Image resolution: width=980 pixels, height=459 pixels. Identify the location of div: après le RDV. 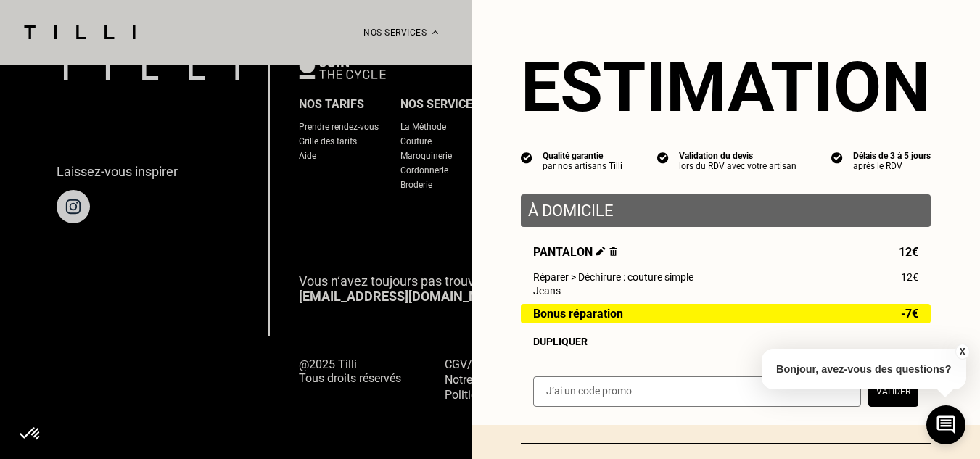
(891, 166).